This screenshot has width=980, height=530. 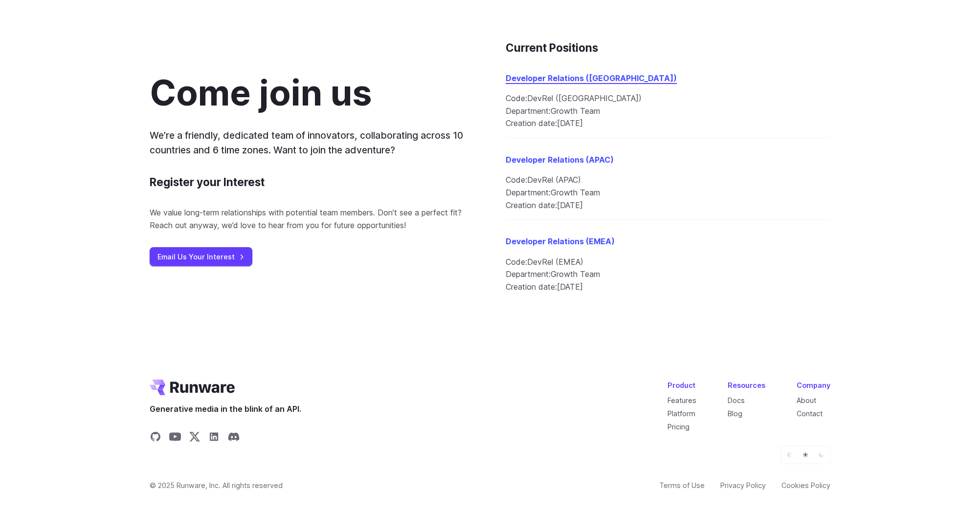 I want to click on a: Share on GitHub, so click(x=155, y=438).